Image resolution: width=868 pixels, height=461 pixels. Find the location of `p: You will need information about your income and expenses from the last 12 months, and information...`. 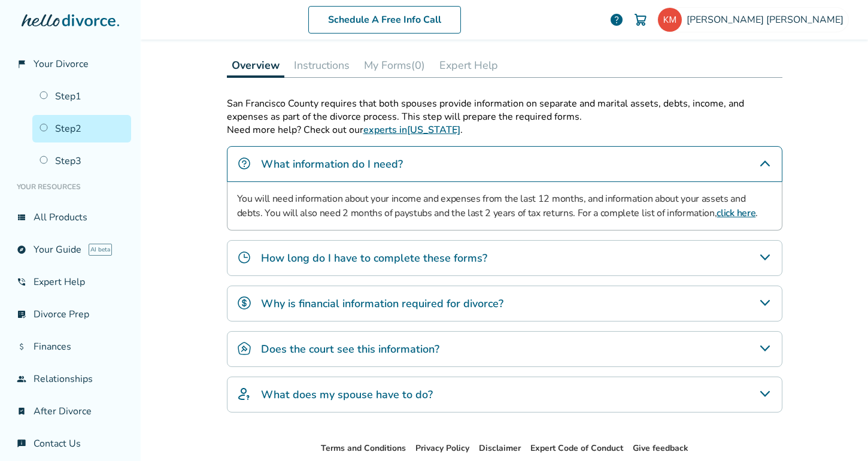

p: You will need information about your income and expenses from the last 12 months, and information... is located at coordinates (505, 206).